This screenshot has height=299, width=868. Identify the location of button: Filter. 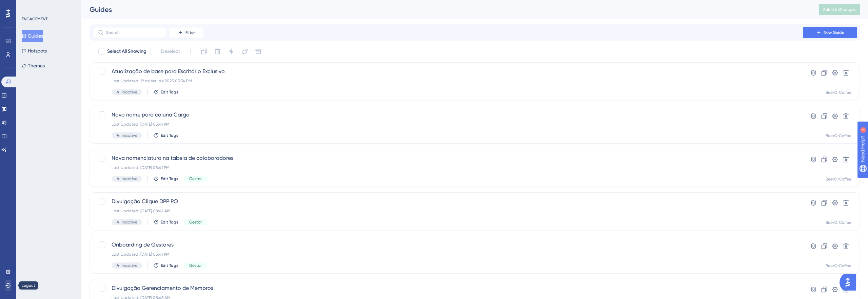
(186, 32).